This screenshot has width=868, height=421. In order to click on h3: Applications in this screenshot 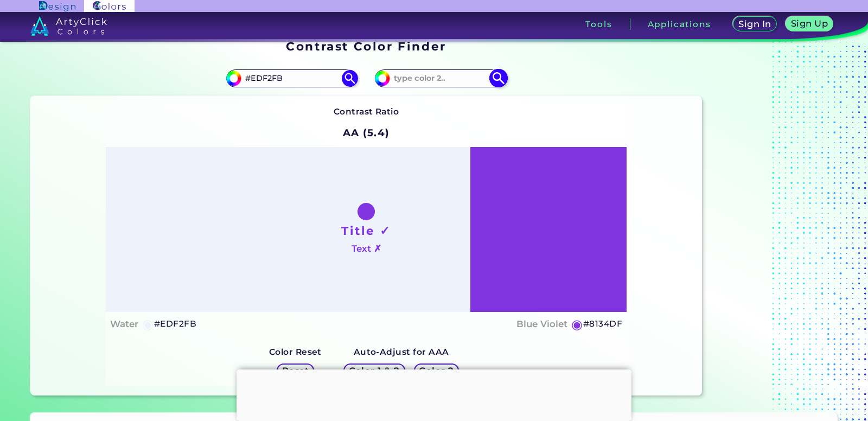, I will do `click(679, 24)`.